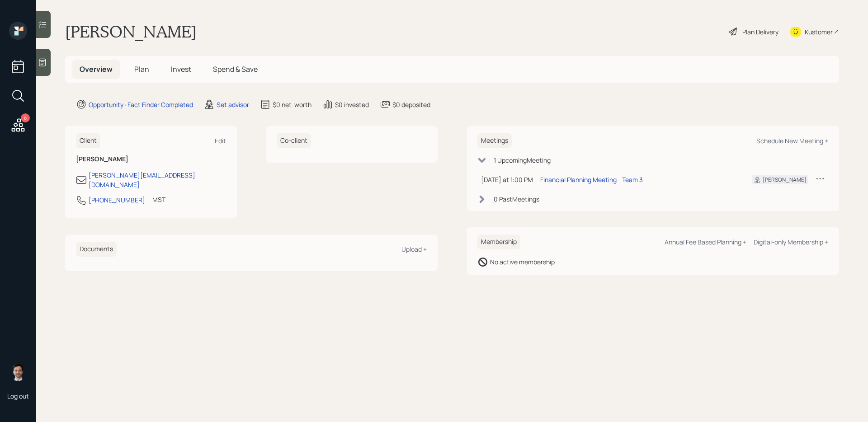 Image resolution: width=868 pixels, height=422 pixels. I want to click on h6: Client, so click(88, 141).